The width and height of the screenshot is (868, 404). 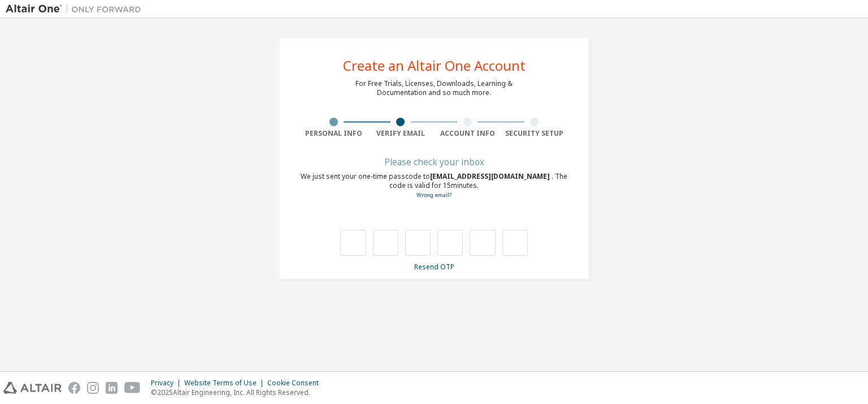 What do you see at coordinates (238, 392) in the screenshot?
I see `p: © 2025 Altair Engineering, Inc. All Rights Reserved.` at bounding box center [238, 392].